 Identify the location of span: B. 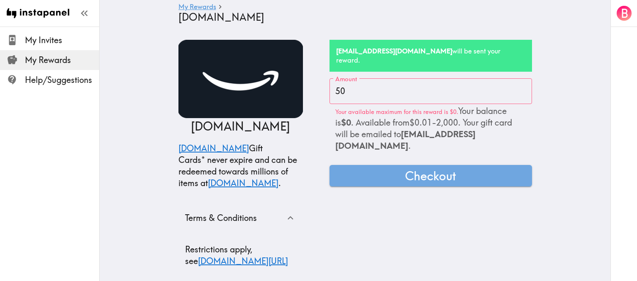
(624, 13).